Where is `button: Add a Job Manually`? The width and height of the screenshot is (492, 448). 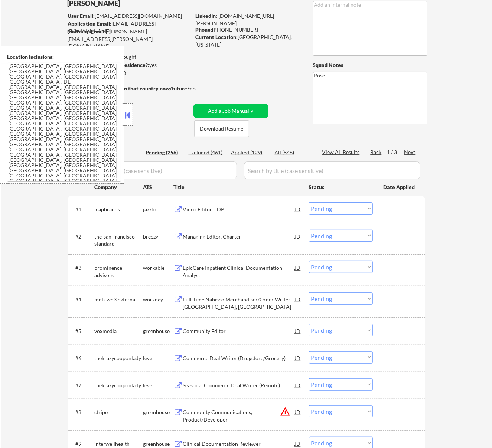 button: Add a Job Manually is located at coordinates (231, 111).